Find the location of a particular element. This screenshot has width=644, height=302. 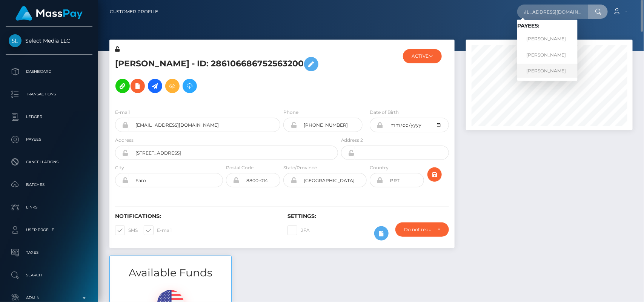

label: City is located at coordinates (120, 168).